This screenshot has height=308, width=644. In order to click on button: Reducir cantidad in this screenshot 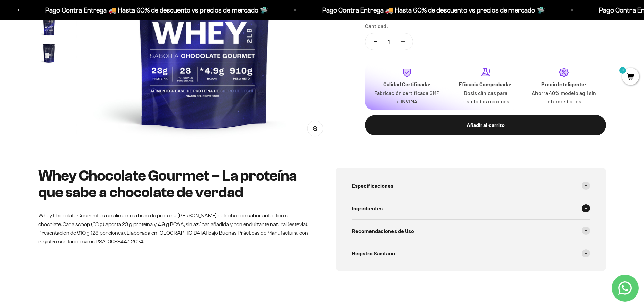, I will do `click(375, 41)`.